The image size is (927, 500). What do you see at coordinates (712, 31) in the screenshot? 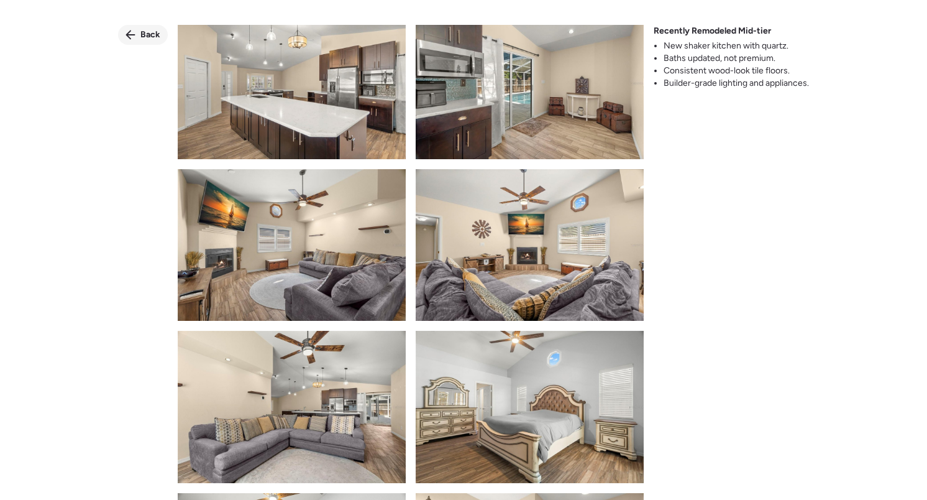
I see `span: Recently Remodeled Mid-tier` at bounding box center [712, 31].